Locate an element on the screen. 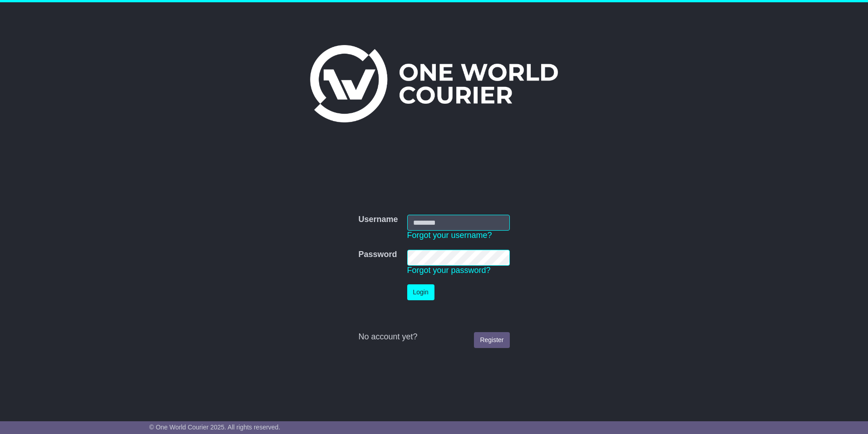 The image size is (868, 434). a: Register is located at coordinates (492, 339).